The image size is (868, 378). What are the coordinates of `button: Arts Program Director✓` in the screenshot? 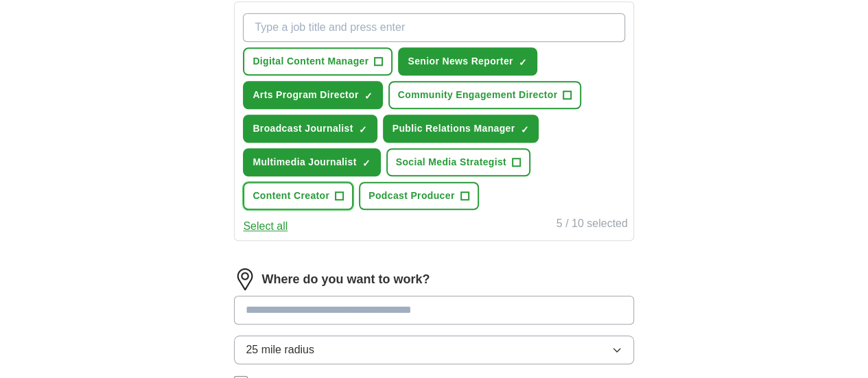 It's located at (312, 94).